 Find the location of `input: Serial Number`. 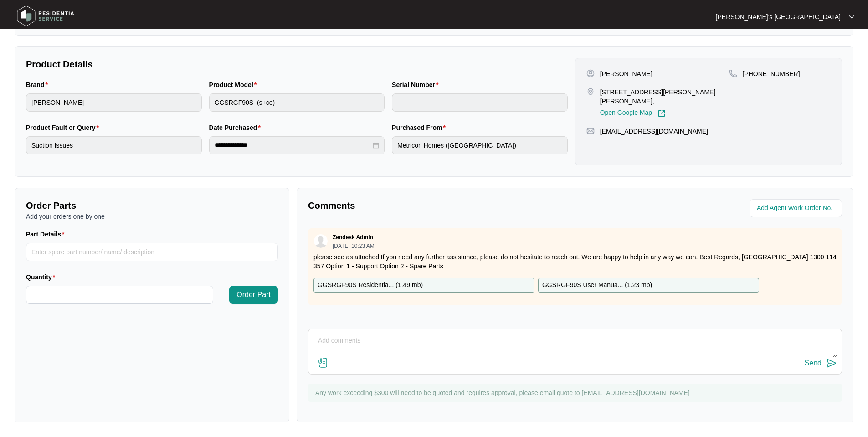

input: Serial Number is located at coordinates (480, 102).